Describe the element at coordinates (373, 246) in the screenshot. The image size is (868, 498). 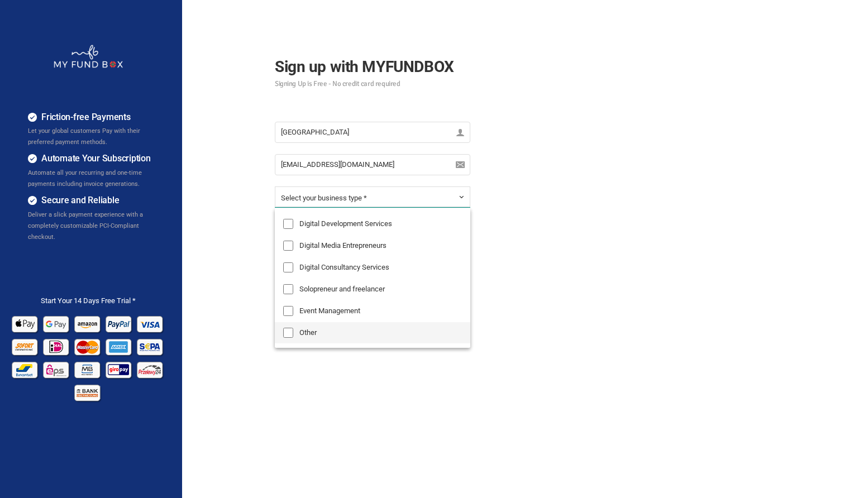
I see `label: Digital Media Entrepreneurs` at that location.